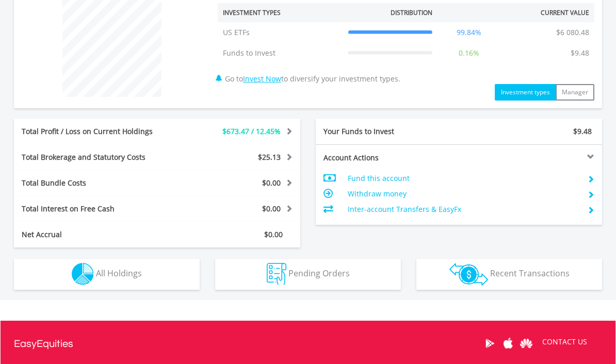 The height and width of the screenshot is (364, 616). Describe the element at coordinates (119, 274) in the screenshot. I see `span: All Holdings` at that location.